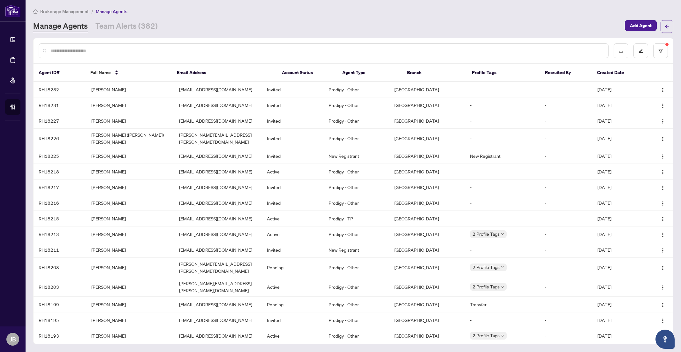 The height and width of the screenshot is (352, 681). Describe the element at coordinates (503, 304) in the screenshot. I see `td: Transfer` at that location.